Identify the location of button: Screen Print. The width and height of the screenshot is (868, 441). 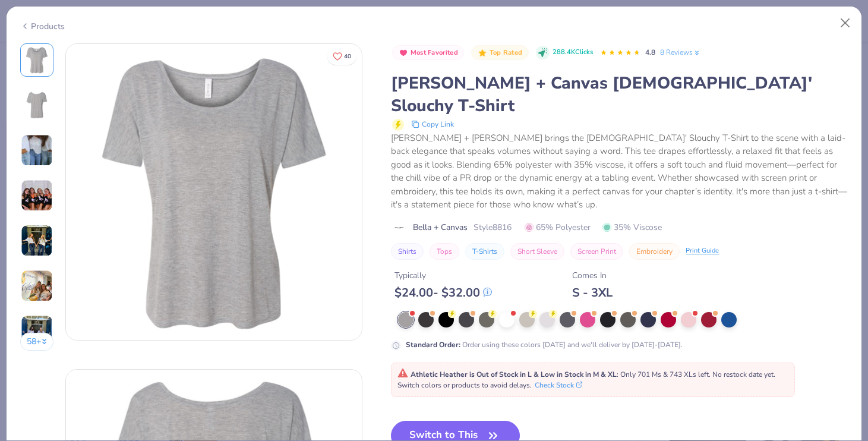
(597, 252).